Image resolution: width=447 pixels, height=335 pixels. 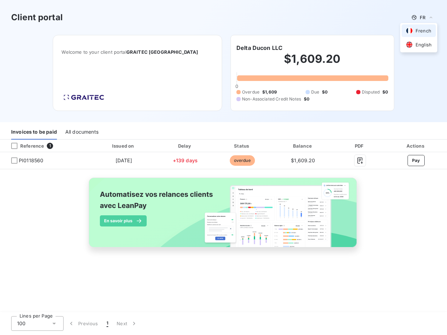 What do you see at coordinates (251, 92) in the screenshot?
I see `span: Overdue` at bounding box center [251, 92].